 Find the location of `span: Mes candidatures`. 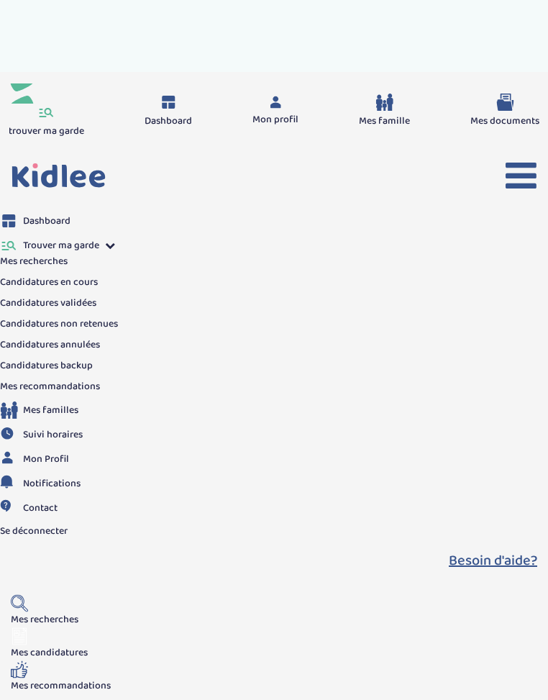

span: Mes candidatures is located at coordinates (49, 652).